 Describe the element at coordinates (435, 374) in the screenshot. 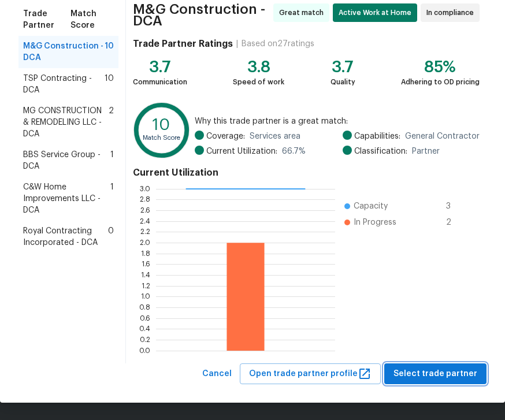

I see `span: Select trade partner` at that location.